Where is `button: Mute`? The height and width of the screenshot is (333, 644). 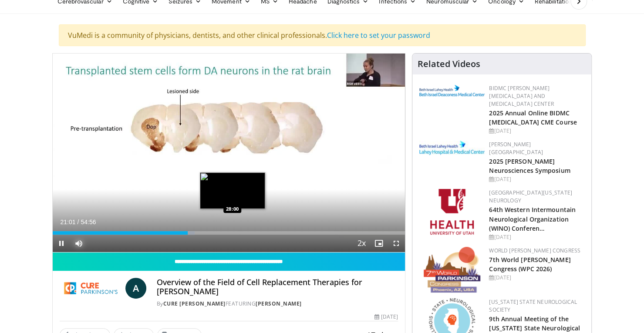 button: Mute is located at coordinates (79, 243).